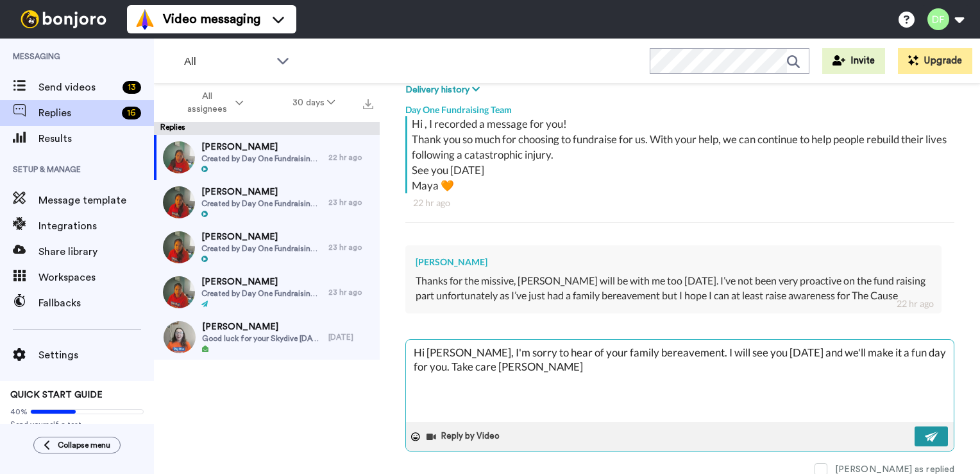  Describe the element at coordinates (96, 251) in the screenshot. I see `span: Share library` at that location.